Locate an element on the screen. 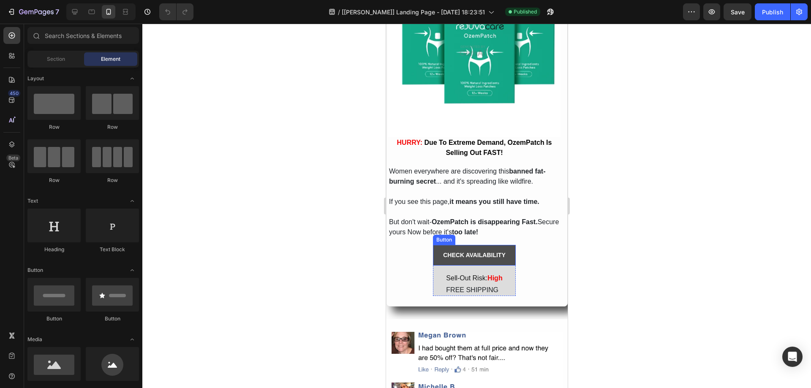  div: Undo/Redo is located at coordinates (176, 12).